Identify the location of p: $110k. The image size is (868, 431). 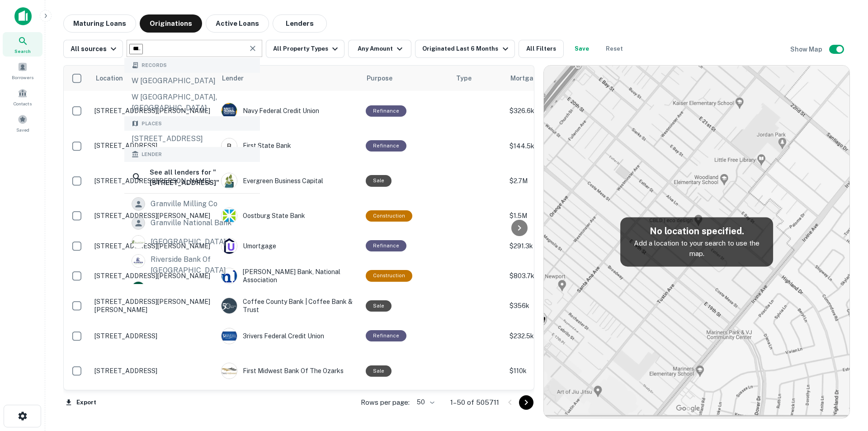
(555, 371).